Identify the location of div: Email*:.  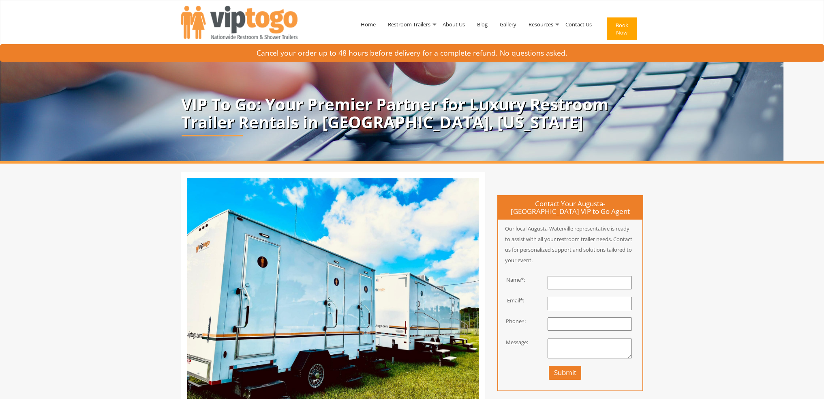
(512, 300).